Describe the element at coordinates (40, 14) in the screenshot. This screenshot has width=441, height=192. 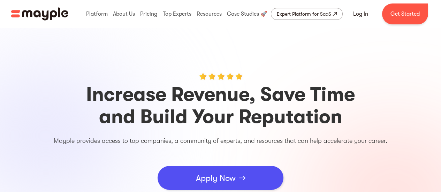
I see `a: home` at that location.